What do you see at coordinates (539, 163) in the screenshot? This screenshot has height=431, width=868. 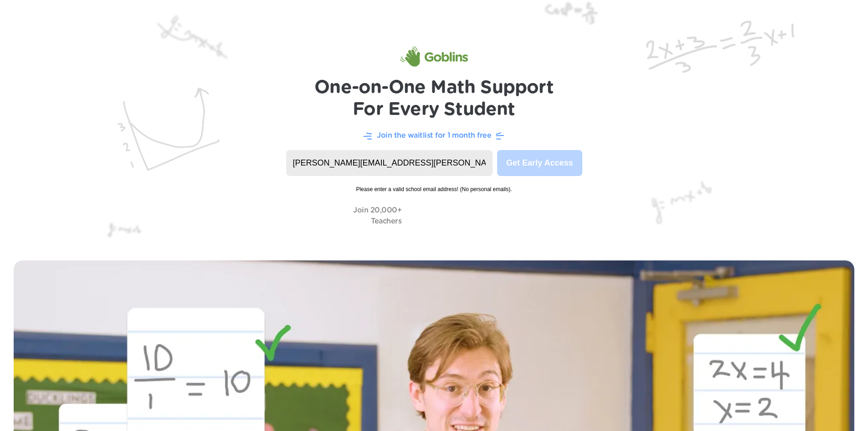 I see `button: Get Early Access` at bounding box center [539, 163].